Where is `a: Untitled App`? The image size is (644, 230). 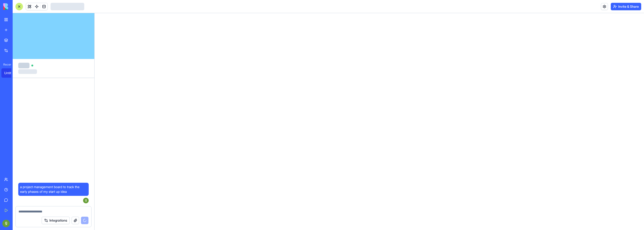 a: Untitled App is located at coordinates (11, 73).